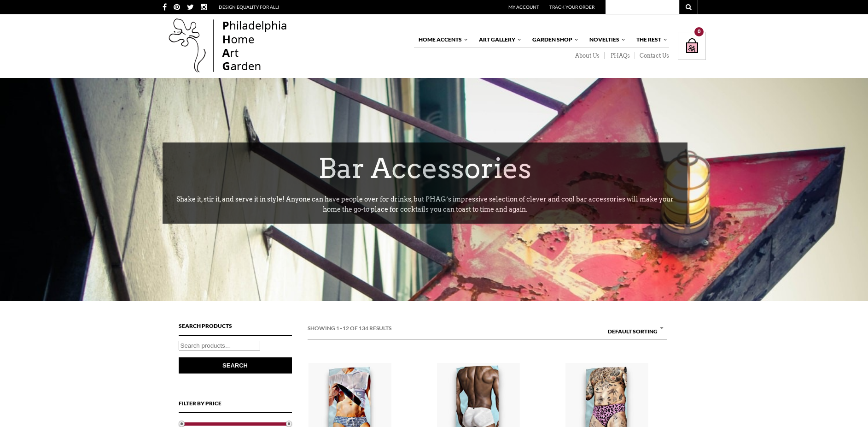 The image size is (868, 427). Describe the element at coordinates (699, 32) in the screenshot. I see `div: 0` at that location.